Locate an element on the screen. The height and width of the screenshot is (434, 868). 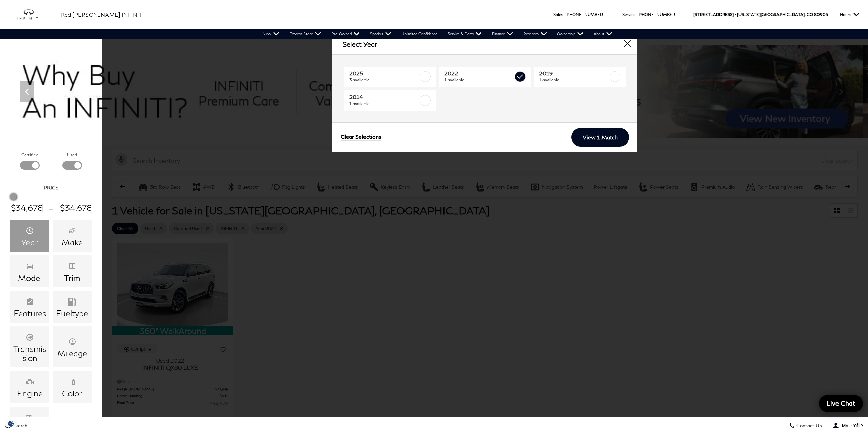
a: Service & Parts is located at coordinates (465, 34).